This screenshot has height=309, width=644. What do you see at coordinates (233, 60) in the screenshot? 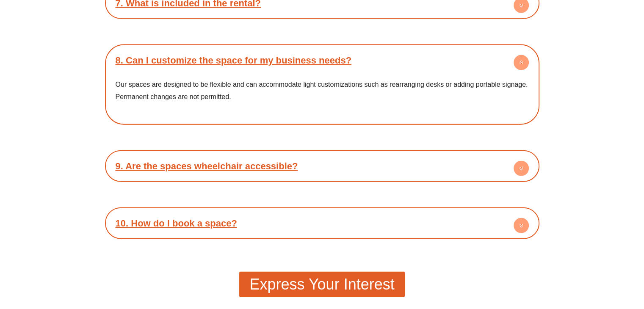
I see `a: 8. Can I customize the space for my business needs?` at bounding box center [233, 60].